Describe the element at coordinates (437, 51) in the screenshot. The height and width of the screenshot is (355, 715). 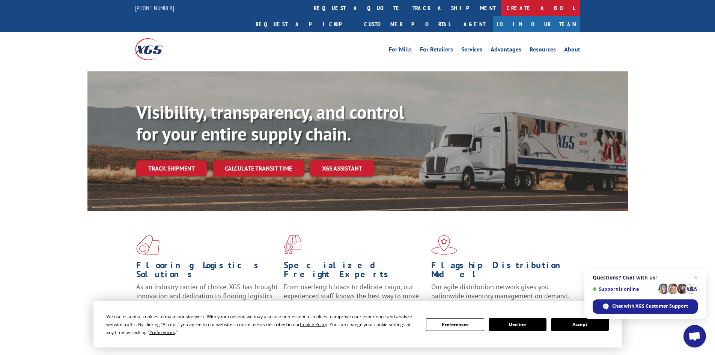
I see `a: For Retailers` at that location.